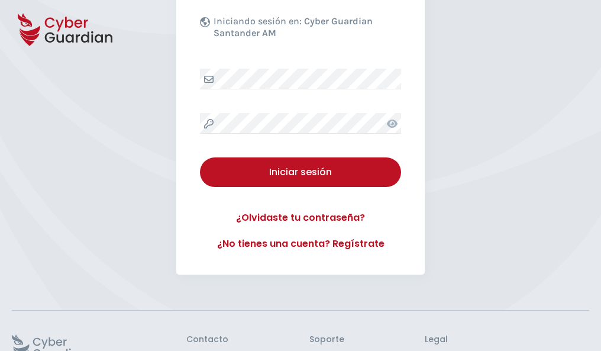  What do you see at coordinates (300, 172) in the screenshot?
I see `button: Iniciar sesión` at bounding box center [300, 172].